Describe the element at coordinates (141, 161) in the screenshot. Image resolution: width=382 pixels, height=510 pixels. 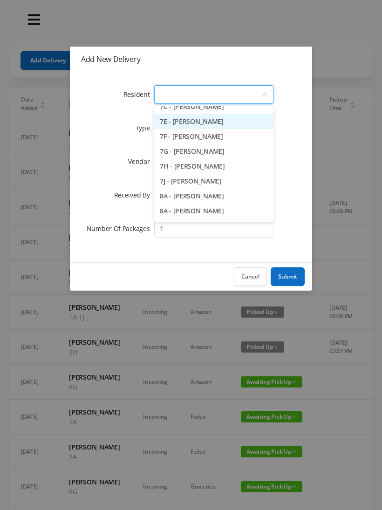
I see `label: Vendor` at that location.